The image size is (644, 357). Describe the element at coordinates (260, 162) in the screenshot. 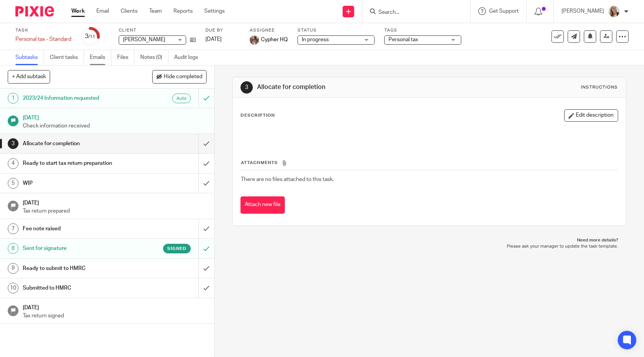

I see `span: Attachments` at that location.